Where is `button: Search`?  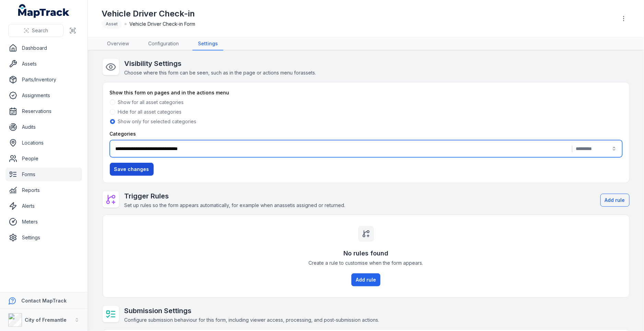
button: Search is located at coordinates (36, 31).